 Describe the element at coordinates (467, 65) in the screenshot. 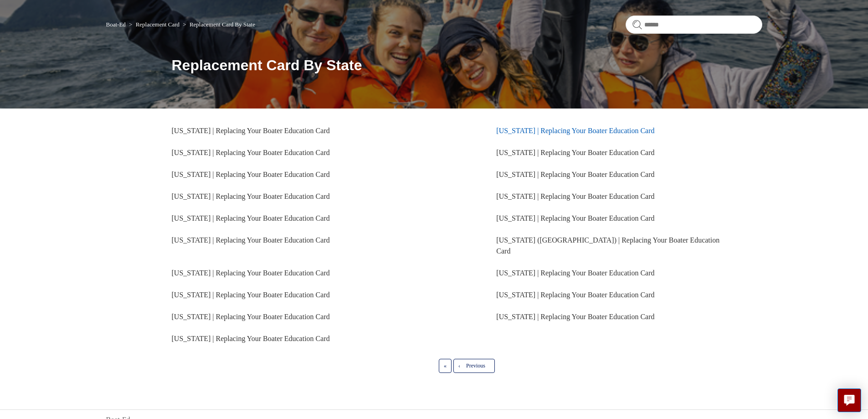

I see `h1: Replacement Card By State` at that location.